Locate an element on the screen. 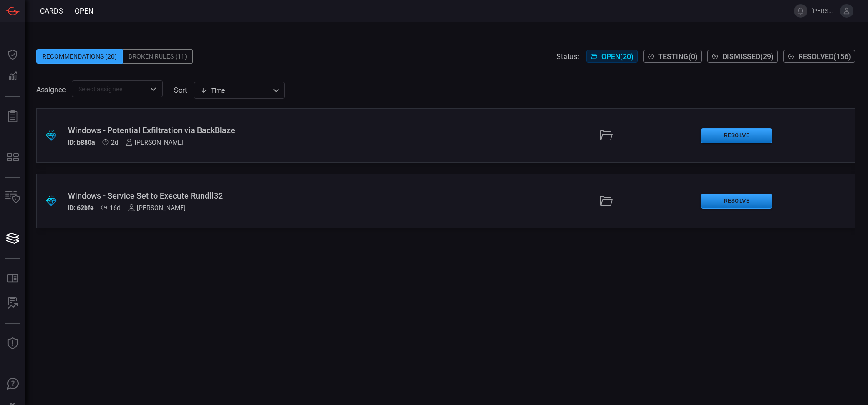  span: Dismissed ( 29 ) is located at coordinates (748, 56).